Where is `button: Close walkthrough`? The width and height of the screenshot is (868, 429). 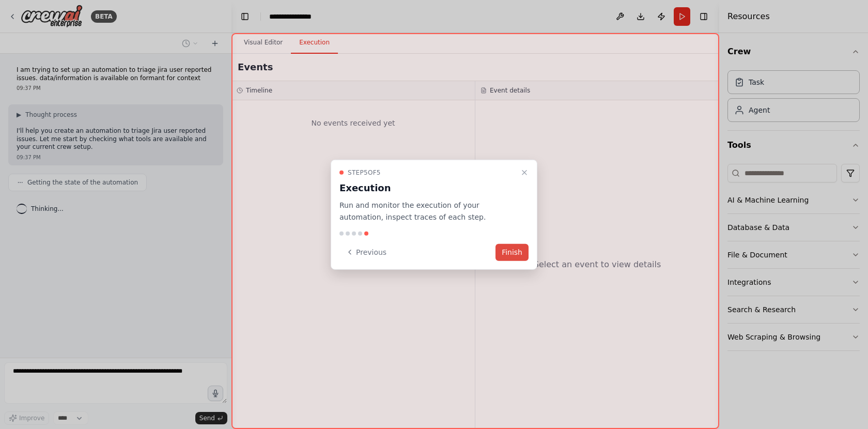 button: Close walkthrough is located at coordinates (524, 173).